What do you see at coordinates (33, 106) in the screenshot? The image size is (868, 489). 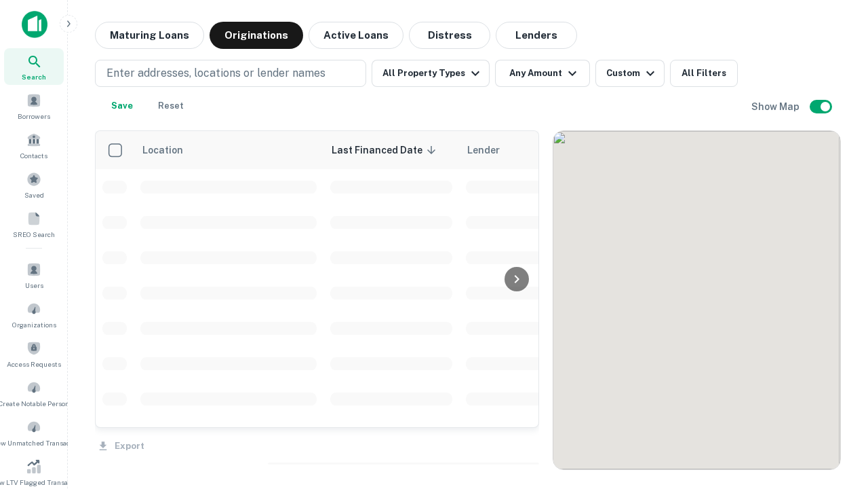 I see `a: Borrowers` at bounding box center [33, 106].